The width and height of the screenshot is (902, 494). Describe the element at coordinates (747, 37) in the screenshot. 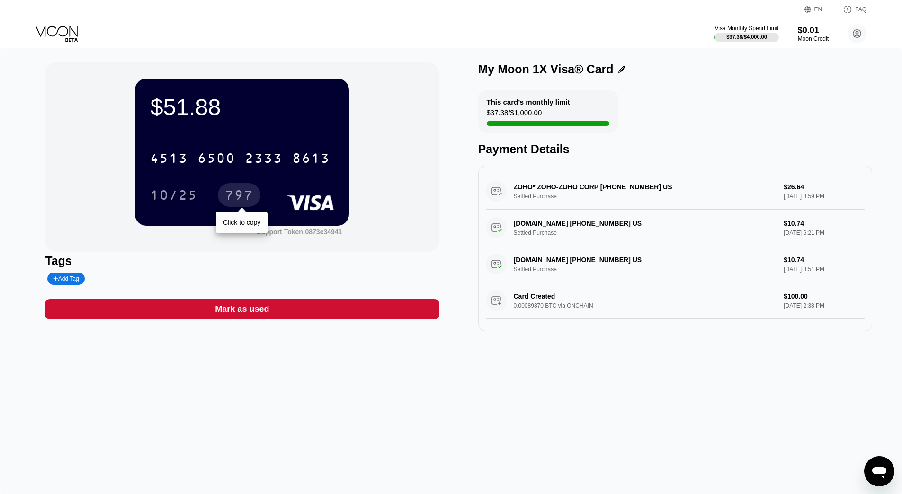

I see `div: $37.38 / $4,000.00` at that location.